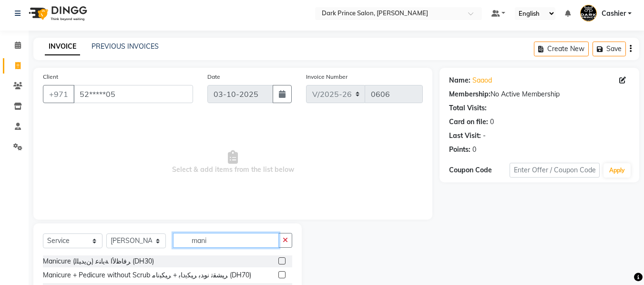 Image resolution: width=644 pixels, height=285 pixels. Describe the element at coordinates (470, 94) in the screenshot. I see `div: Membership:` at that location.